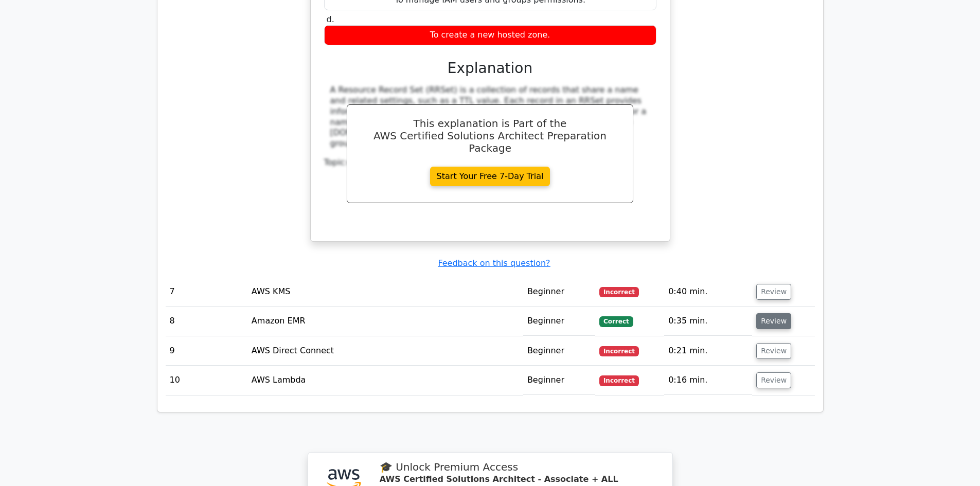 The height and width of the screenshot is (486, 980). Describe the element at coordinates (206, 351) in the screenshot. I see `td: 9` at that location.